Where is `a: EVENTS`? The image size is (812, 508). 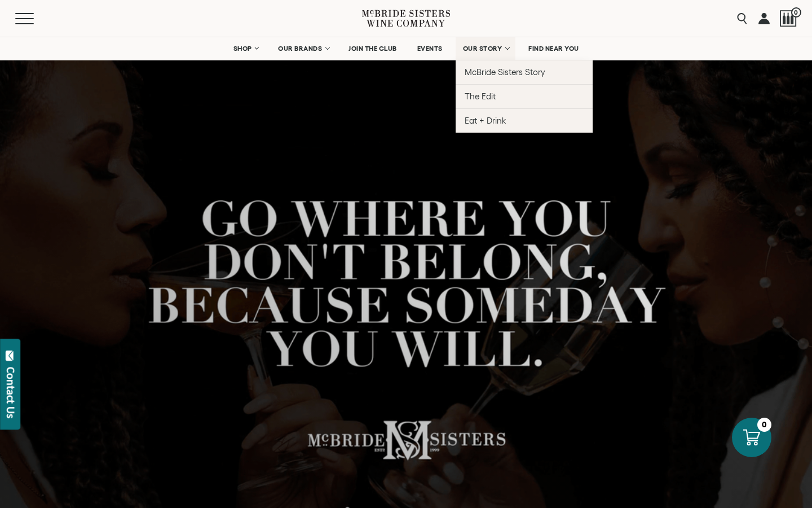 a: EVENTS is located at coordinates (430, 49).